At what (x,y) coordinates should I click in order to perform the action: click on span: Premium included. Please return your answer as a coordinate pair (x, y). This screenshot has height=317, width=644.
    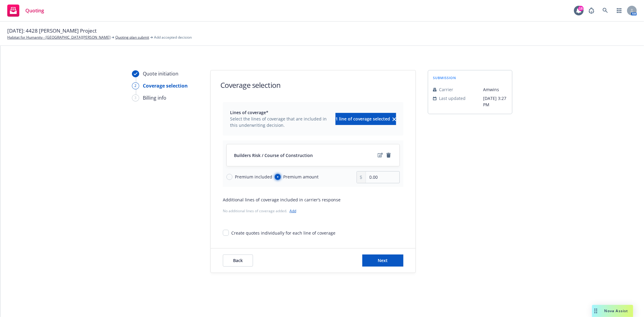
    Looking at the image, I should click on (253, 176).